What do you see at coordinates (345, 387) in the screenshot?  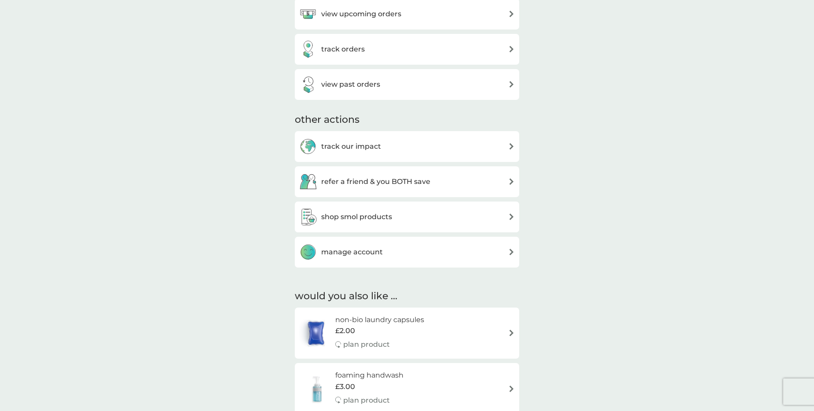 I see `span: £3.00` at bounding box center [345, 387].